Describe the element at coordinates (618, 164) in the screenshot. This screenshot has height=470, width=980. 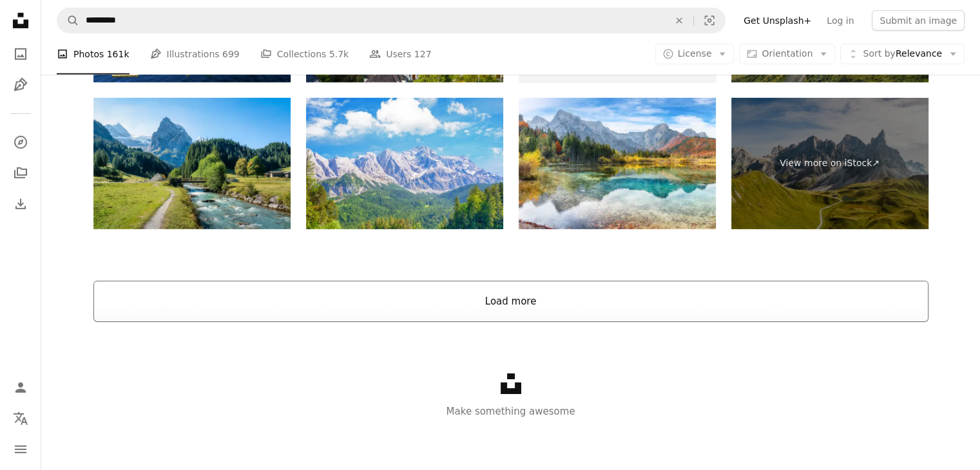
I see `img: Breathtaking autumn scene of sunny morning on Almsee lake.` at that location.